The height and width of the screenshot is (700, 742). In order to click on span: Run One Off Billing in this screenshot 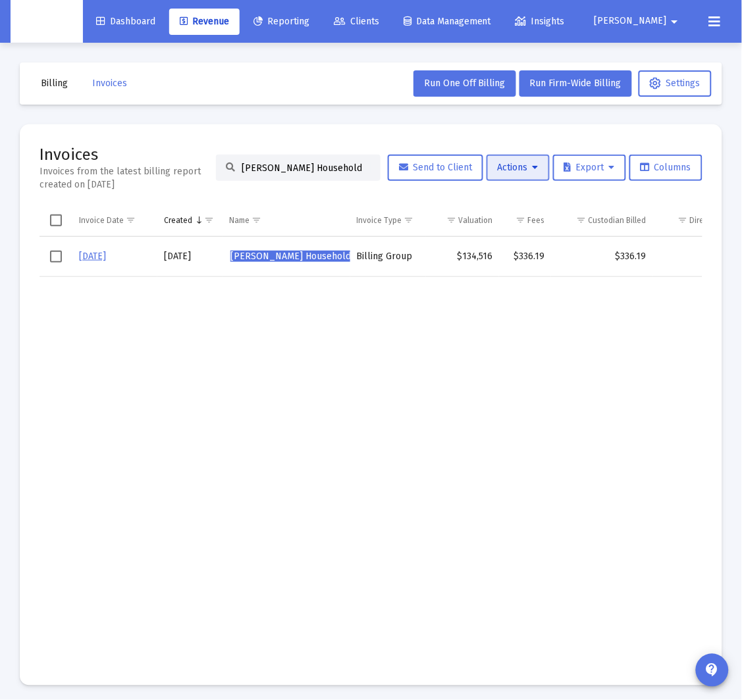, I will do `click(465, 83)`.